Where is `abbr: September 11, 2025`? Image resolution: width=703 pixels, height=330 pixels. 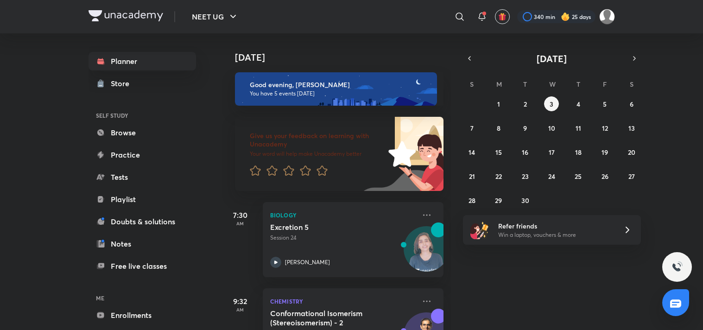 abbr: September 11, 2025 is located at coordinates (578, 128).